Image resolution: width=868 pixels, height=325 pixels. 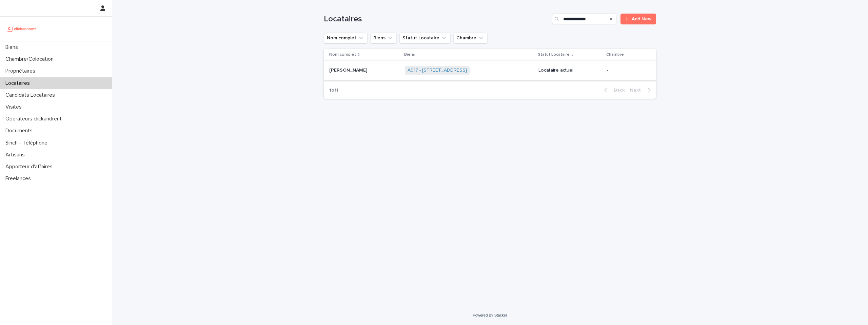 I want to click on p: Documents, so click(x=20, y=131).